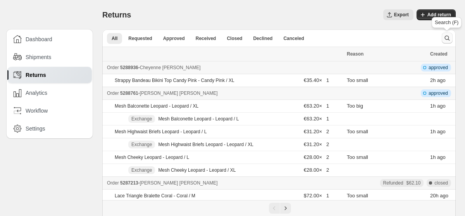 This screenshot has width=465, height=216. I want to click on button: Add return, so click(436, 15).